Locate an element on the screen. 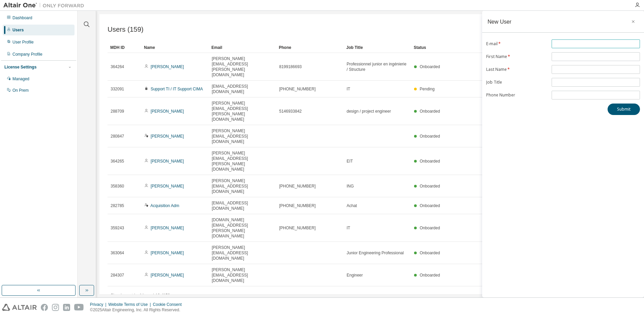  div: Cookie Consent is located at coordinates (169, 305).